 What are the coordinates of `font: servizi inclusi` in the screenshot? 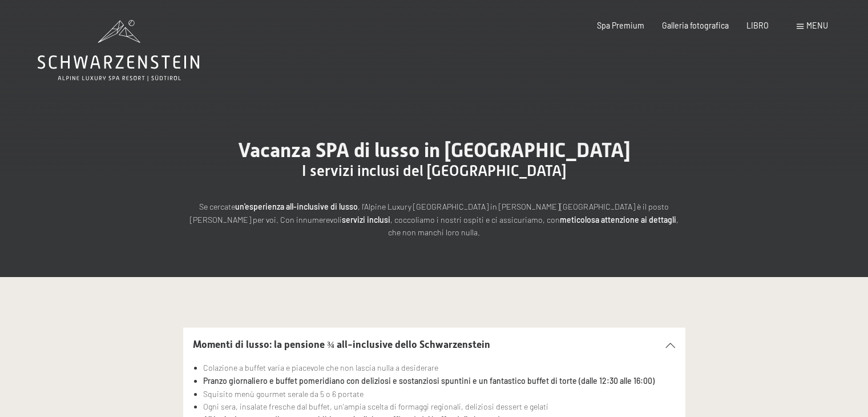 It's located at (366, 219).